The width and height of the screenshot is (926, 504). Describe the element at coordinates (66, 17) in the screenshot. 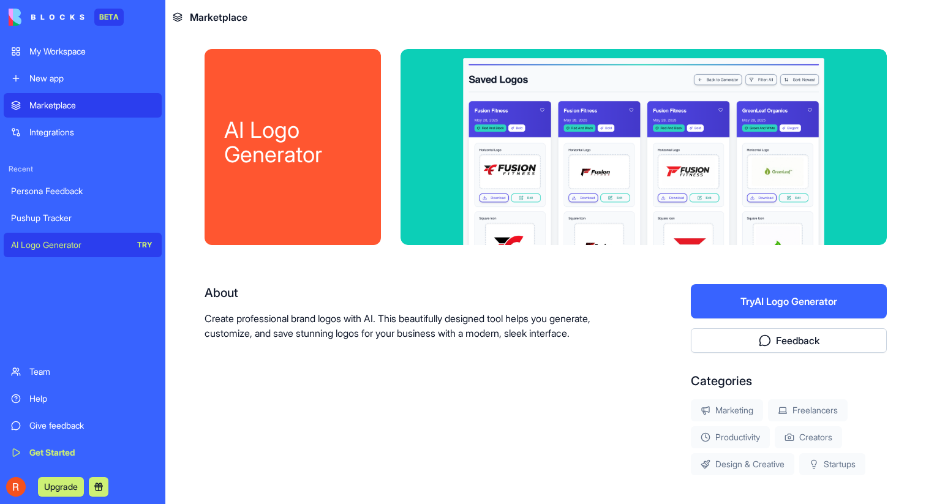

I see `a: BETA` at that location.